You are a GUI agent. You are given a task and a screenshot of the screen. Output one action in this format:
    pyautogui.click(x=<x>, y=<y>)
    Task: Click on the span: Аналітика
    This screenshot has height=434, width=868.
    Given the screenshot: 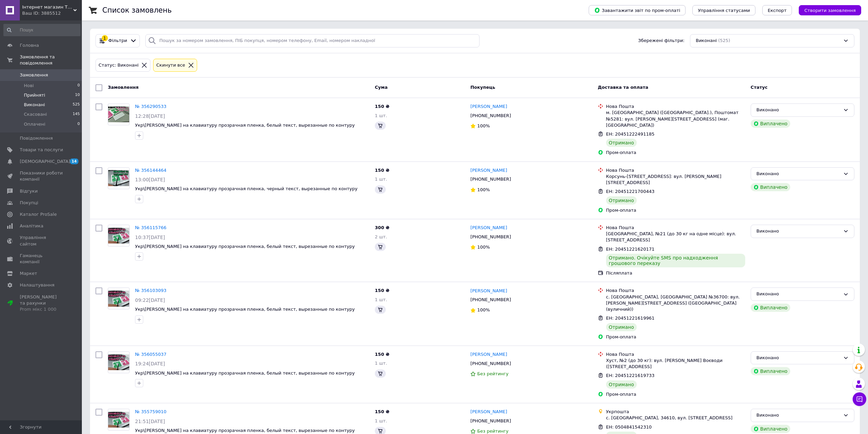 What is the action you would take?
    pyautogui.click(x=31, y=226)
    